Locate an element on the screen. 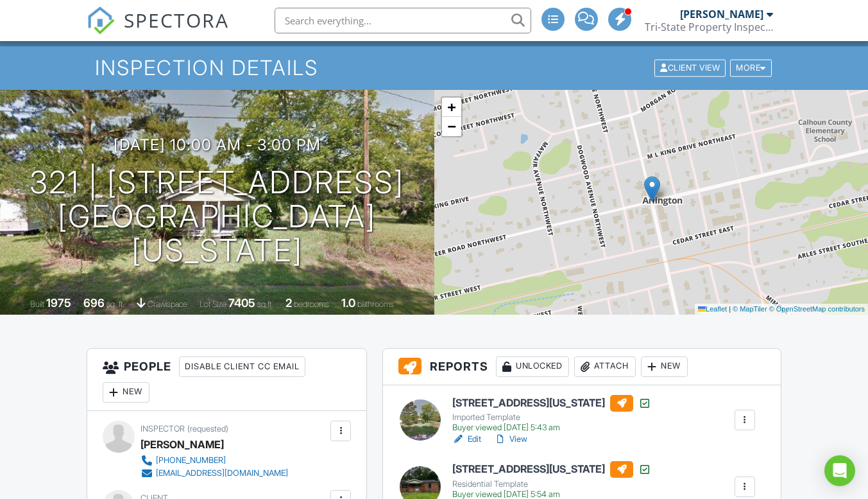 This screenshot has width=868, height=499. div: 7405 is located at coordinates (242, 302).